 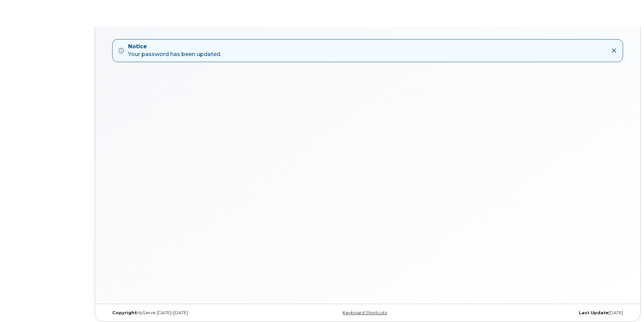 I want to click on strong: Last Update, so click(x=593, y=313).